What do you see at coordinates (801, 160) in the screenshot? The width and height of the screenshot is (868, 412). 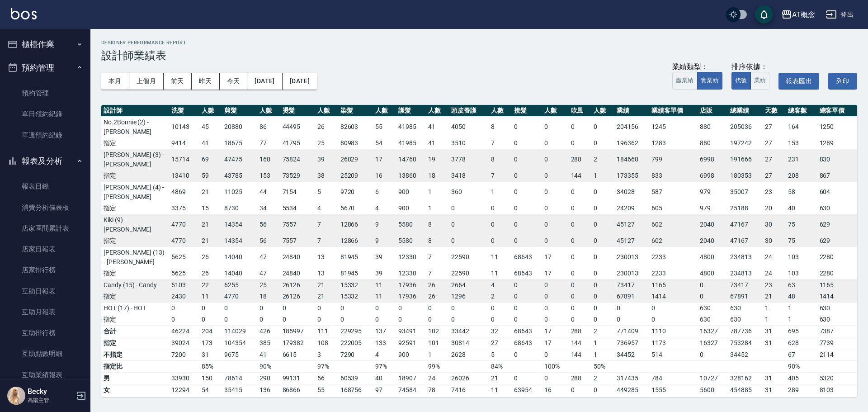 I see `td: 231` at bounding box center [801, 160].